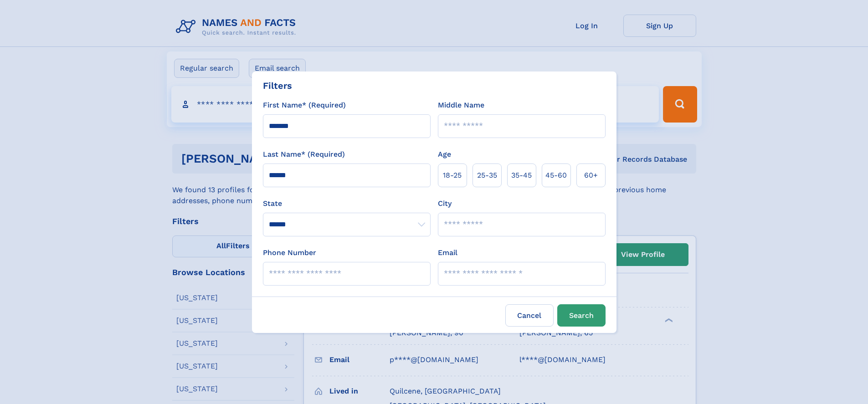 This screenshot has height=404, width=868. I want to click on span: 18‑25, so click(452, 176).